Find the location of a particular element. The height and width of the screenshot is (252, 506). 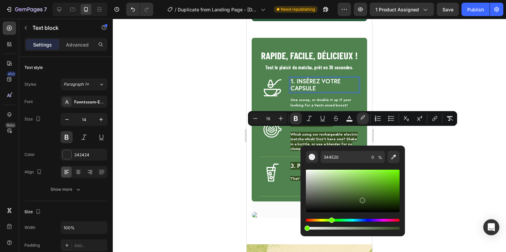

span: Save is located at coordinates (447, 9).